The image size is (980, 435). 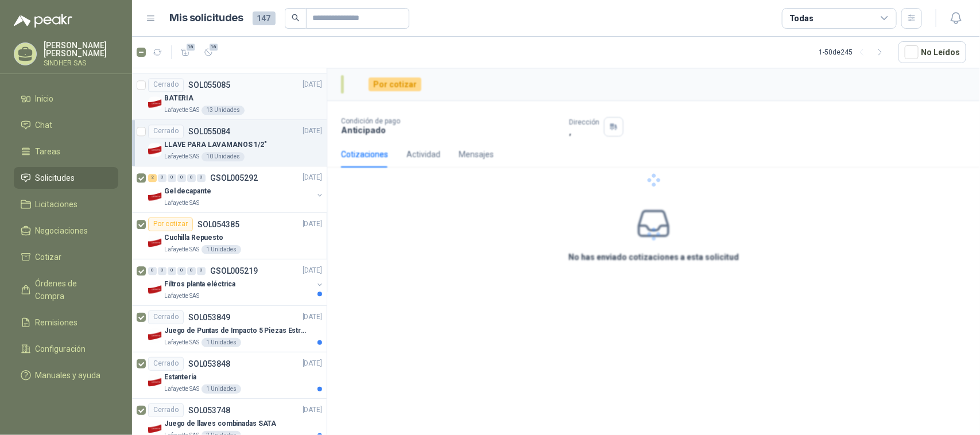 What do you see at coordinates (933, 52) in the screenshot?
I see `button: No Leídos` at bounding box center [933, 52].